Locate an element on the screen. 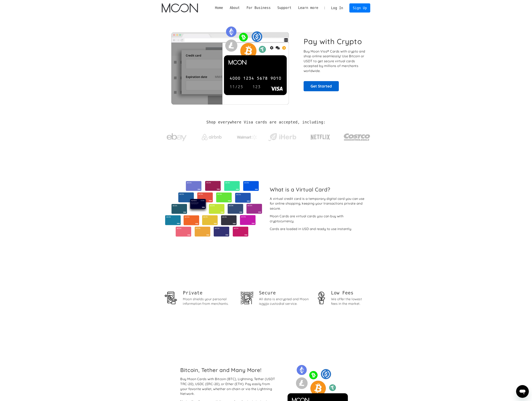 This screenshot has width=532, height=401. a: Netflix is located at coordinates (320, 136).